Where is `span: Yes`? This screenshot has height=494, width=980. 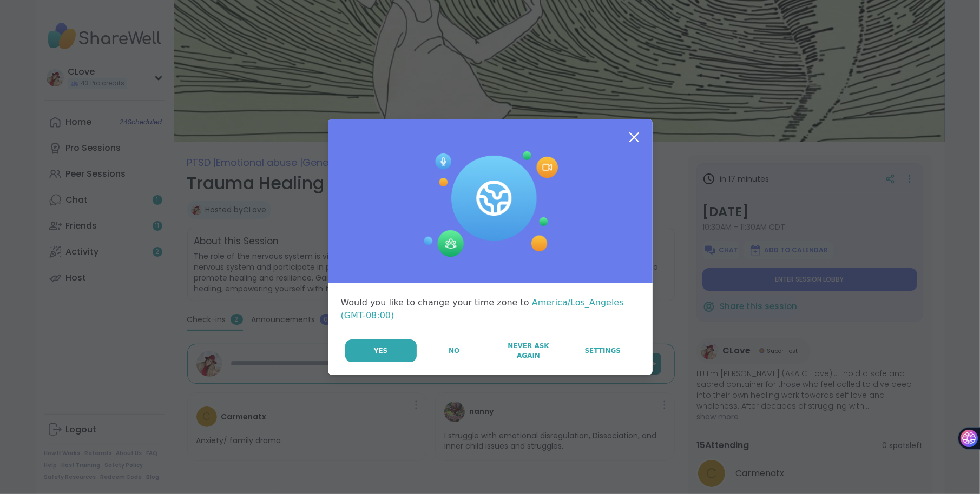
span: Yes is located at coordinates (380, 351).